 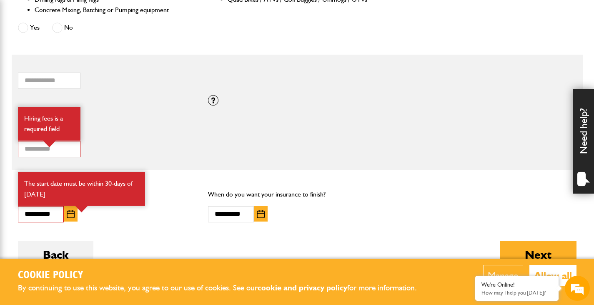 What do you see at coordinates (224, 288) in the screenshot?
I see `p: By continuing to use this website, you agree to our use of cookies. See our for more information.` at bounding box center [224, 288].